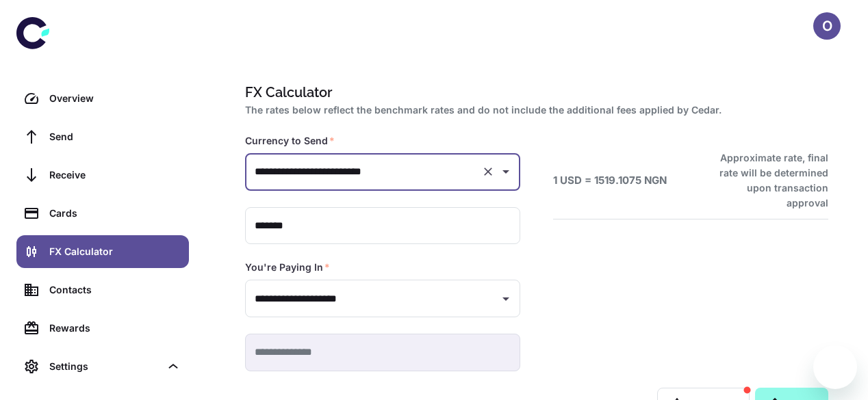  What do you see at coordinates (115, 137) in the screenshot?
I see `div: Send` at bounding box center [115, 137].